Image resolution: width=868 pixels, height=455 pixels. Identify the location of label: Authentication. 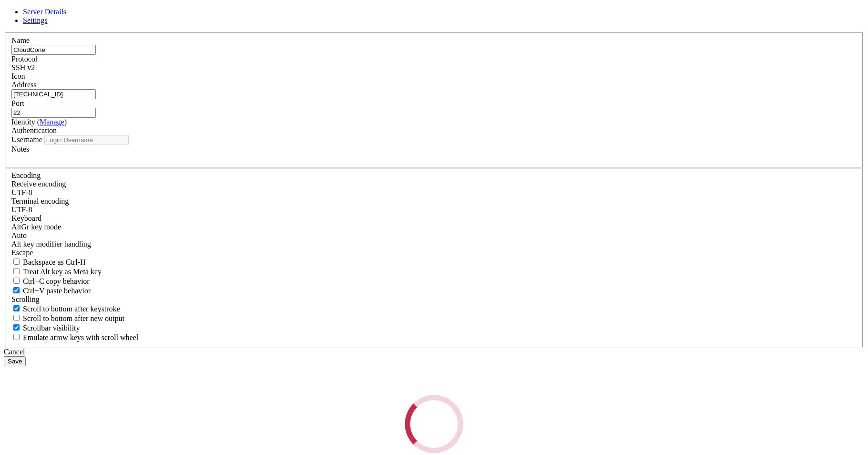
(34, 130).